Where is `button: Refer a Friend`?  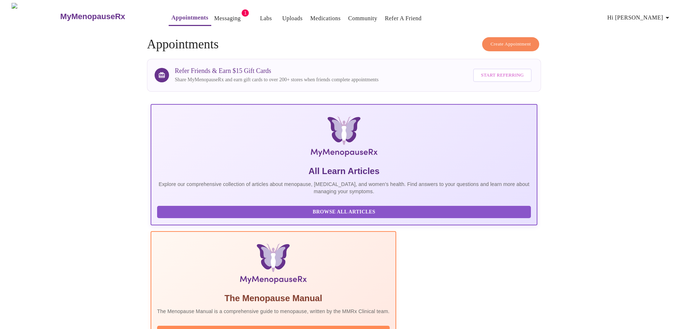 button: Refer a Friend is located at coordinates (404, 18).